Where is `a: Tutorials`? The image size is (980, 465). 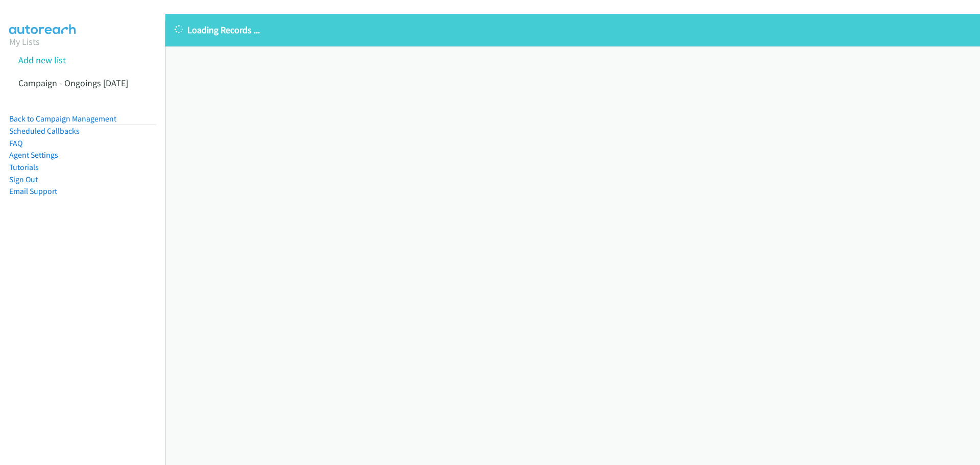
a: Tutorials is located at coordinates (24, 167).